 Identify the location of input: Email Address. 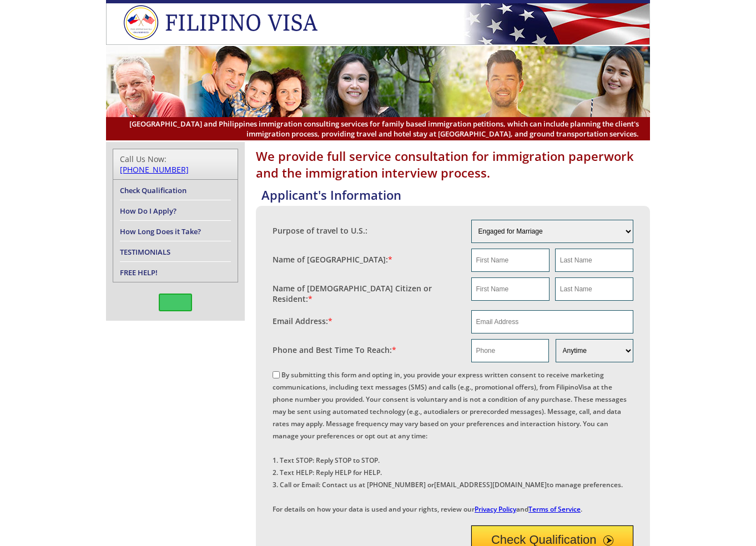
(553, 322).